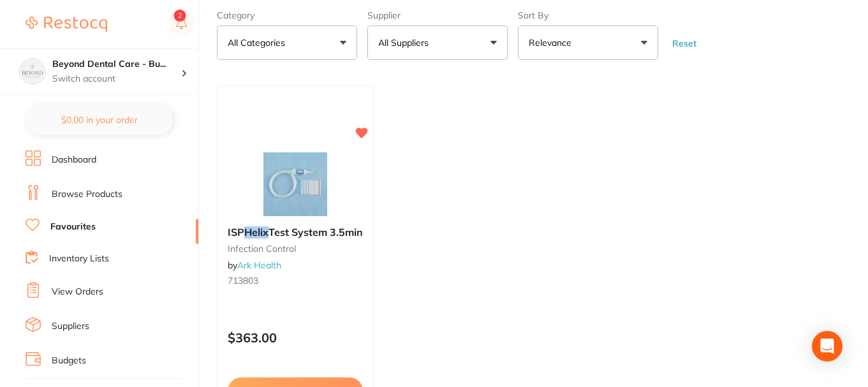 This screenshot has width=868, height=387. Describe the element at coordinates (287, 43) in the screenshot. I see `button: All Categories` at that location.